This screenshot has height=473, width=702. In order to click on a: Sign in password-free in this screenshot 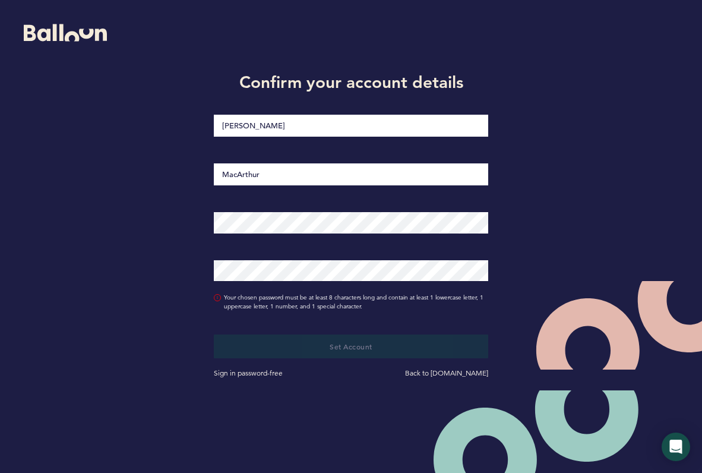, I will do `click(248, 372)`.